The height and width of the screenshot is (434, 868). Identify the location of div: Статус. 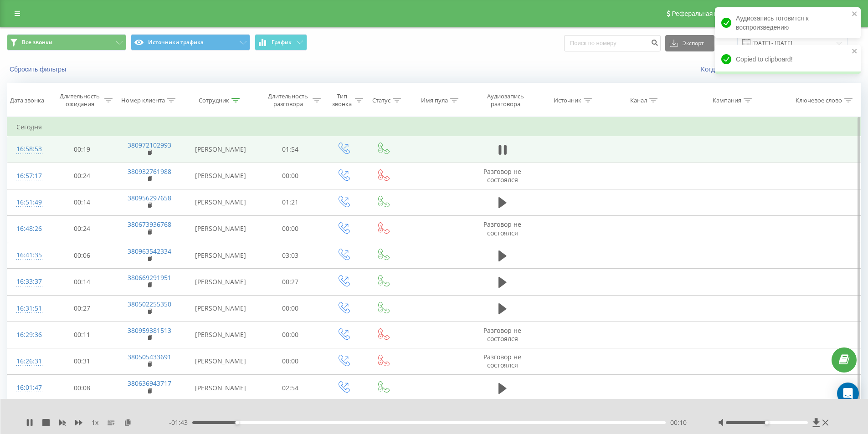
(381, 100).